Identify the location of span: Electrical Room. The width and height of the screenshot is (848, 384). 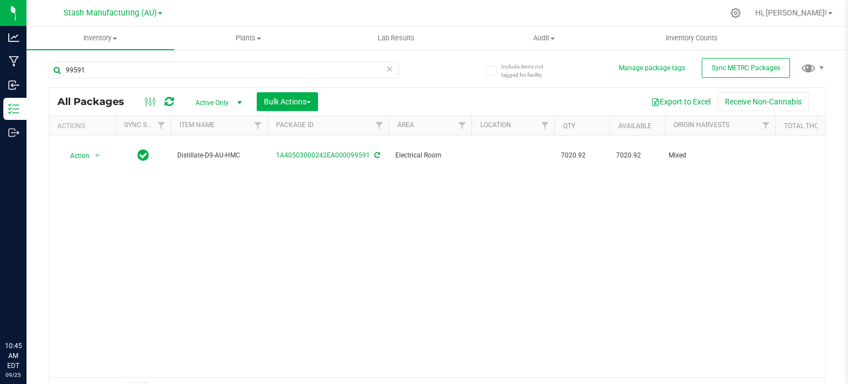
(430, 155).